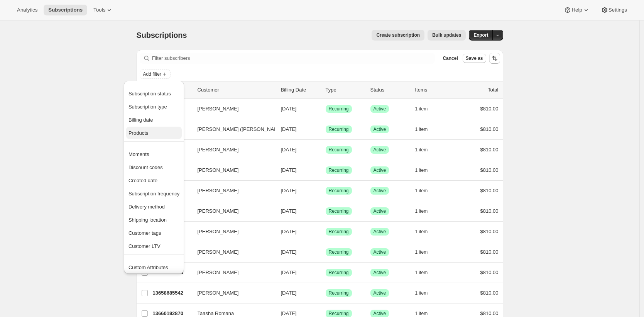  What do you see at coordinates (398, 35) in the screenshot?
I see `span: Create subscription` at bounding box center [398, 35].